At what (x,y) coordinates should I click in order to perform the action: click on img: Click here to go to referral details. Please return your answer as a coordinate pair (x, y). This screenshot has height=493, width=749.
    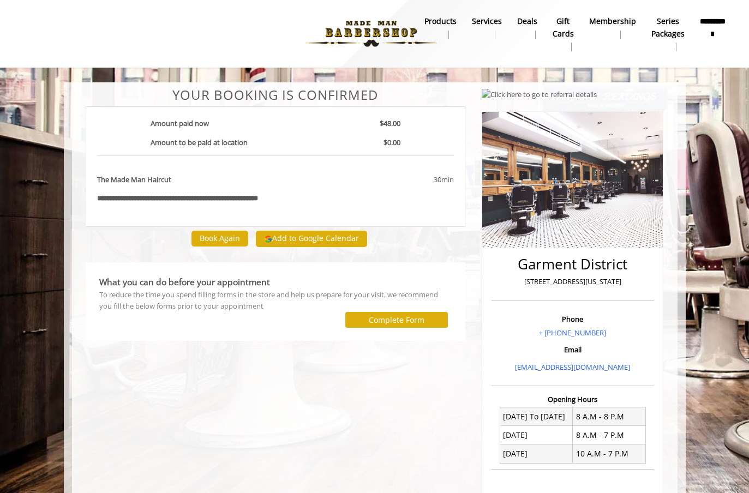
    Looking at the image, I should click on (539, 94).